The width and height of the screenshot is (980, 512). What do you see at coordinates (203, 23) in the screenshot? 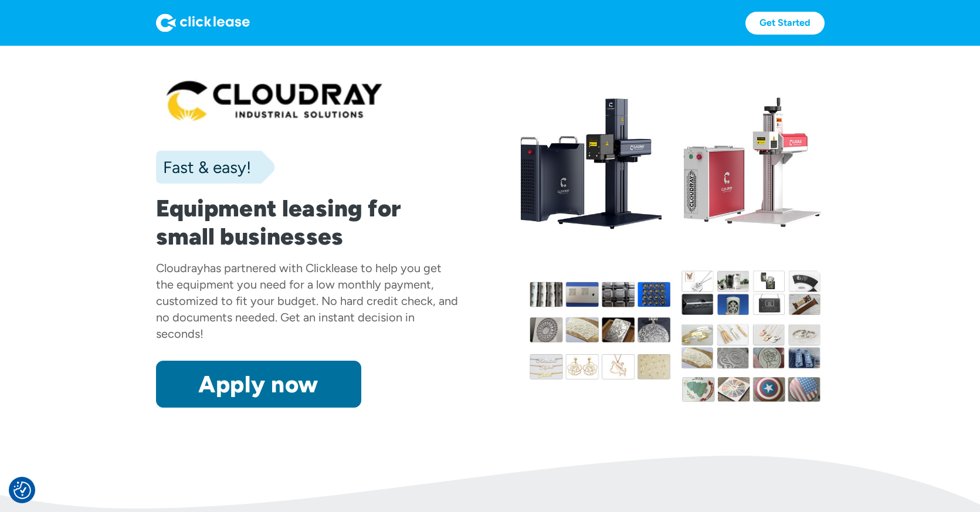
I see `img: Logo` at bounding box center [203, 23].